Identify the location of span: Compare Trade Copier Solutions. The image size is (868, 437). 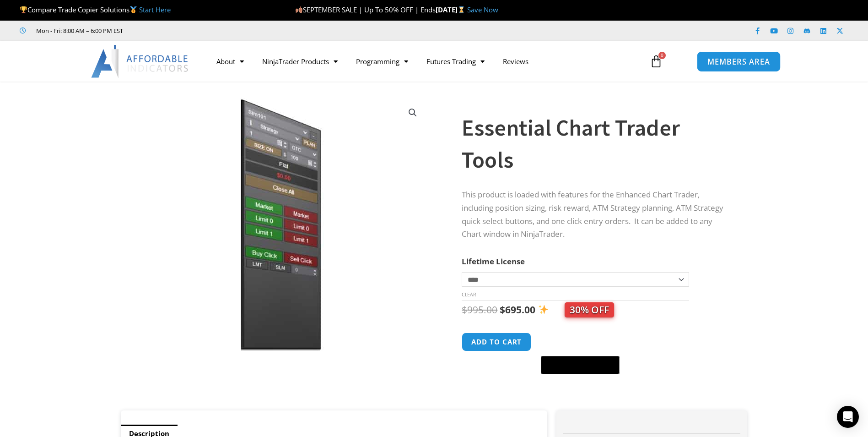
(95, 10).